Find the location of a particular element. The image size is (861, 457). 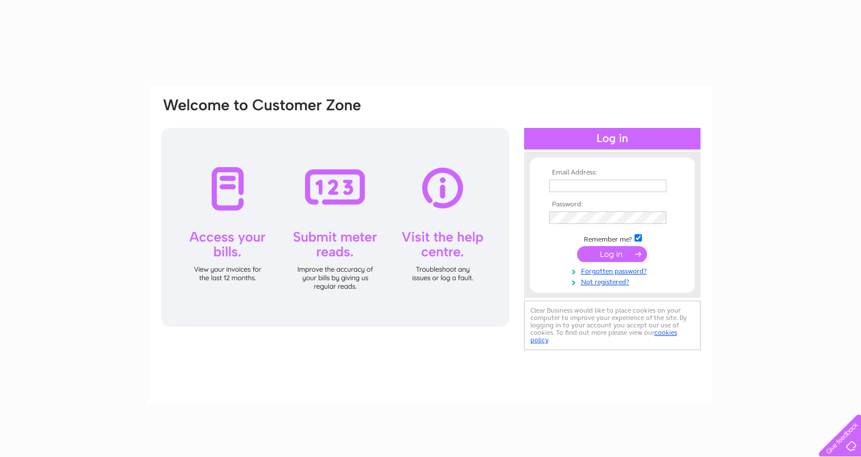

div: Clear Business would like to place cookies on your computer to improve your experience of the sit... is located at coordinates (612, 325).